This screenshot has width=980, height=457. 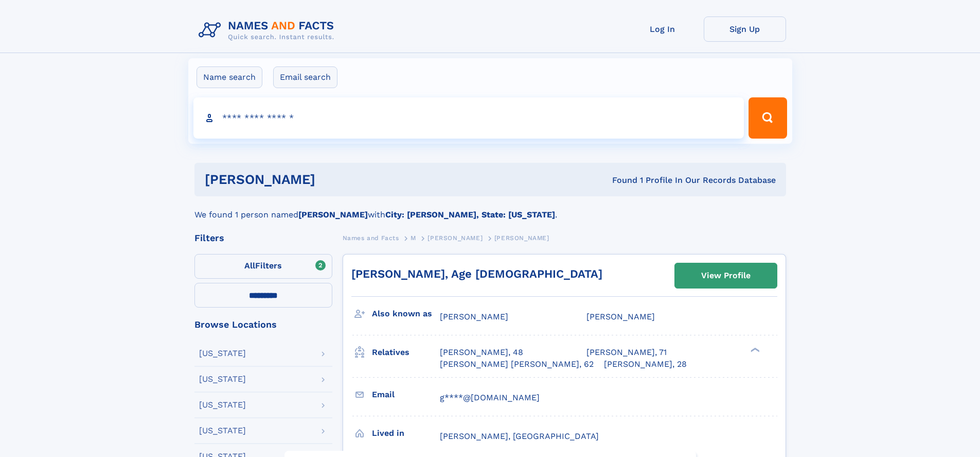 What do you see at coordinates (406, 352) in the screenshot?
I see `h3: Relatives` at bounding box center [406, 352].